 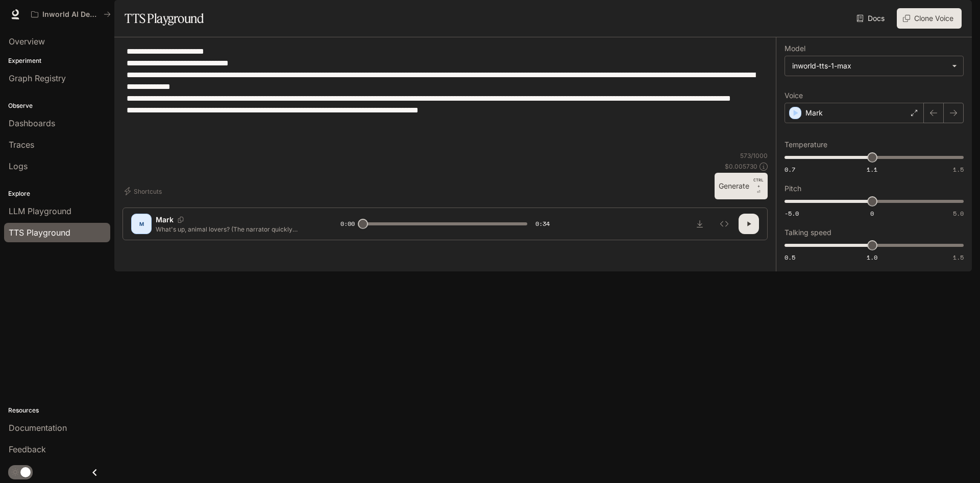 I want to click on p: Voice, so click(x=794, y=95).